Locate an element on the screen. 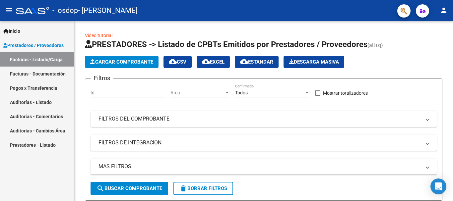  span: - osdop is located at coordinates (65, 11).